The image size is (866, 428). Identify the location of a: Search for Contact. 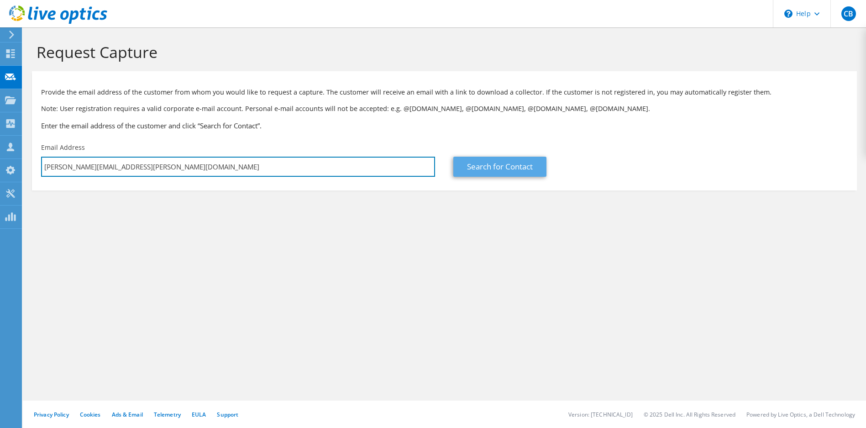
(500, 167).